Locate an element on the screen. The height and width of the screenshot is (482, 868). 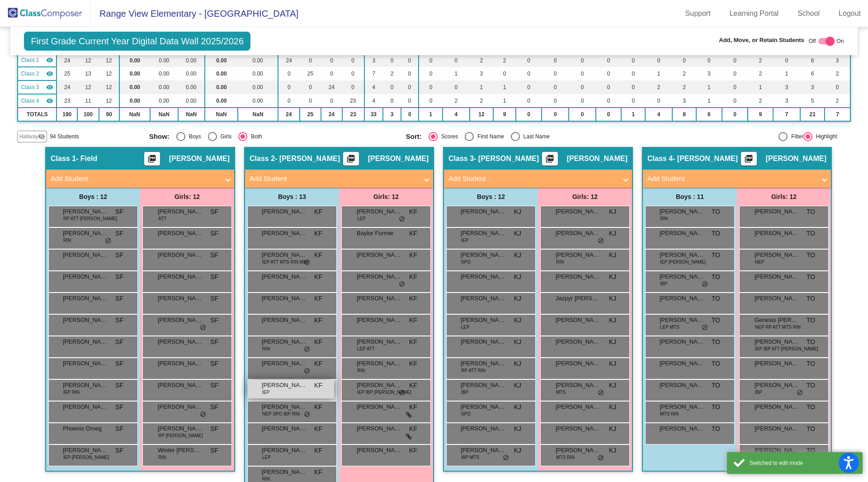
span: - Field is located at coordinates (86, 159).